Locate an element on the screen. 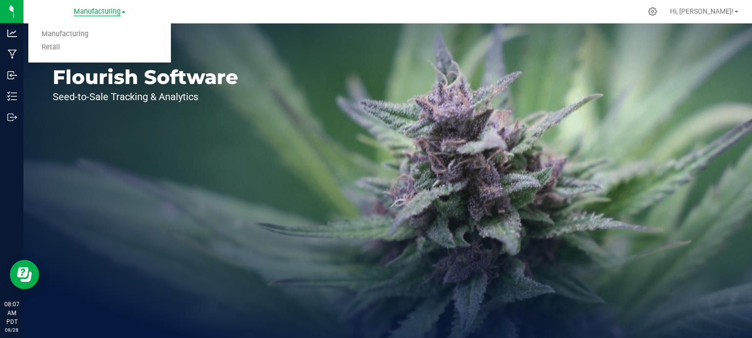  inline-svg: Manufacturing is located at coordinates (12, 54).